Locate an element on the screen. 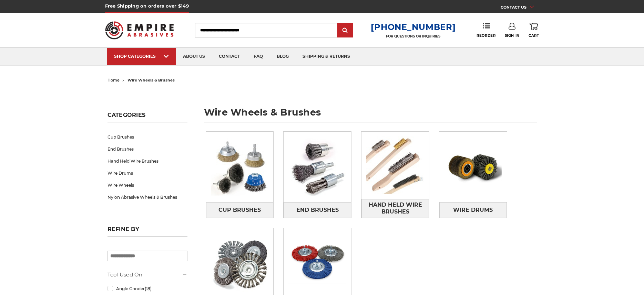 The height and width of the screenshot is (295, 644). a: blog is located at coordinates (283, 56).